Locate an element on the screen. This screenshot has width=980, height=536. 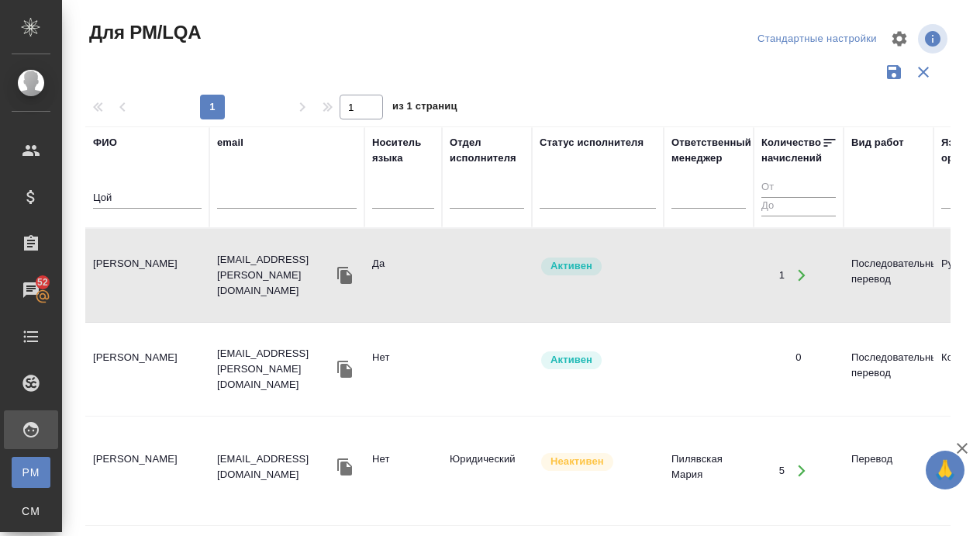
div: 0 is located at coordinates (798, 358).